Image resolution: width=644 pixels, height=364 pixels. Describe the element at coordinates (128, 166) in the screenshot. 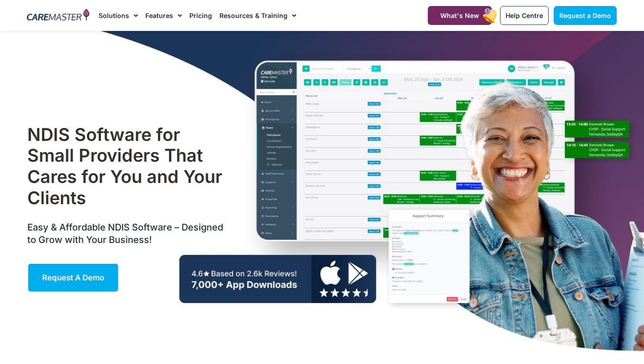

I see `h1: NDIS Software for Small Providers That Cares for You and Your Clients` at that location.